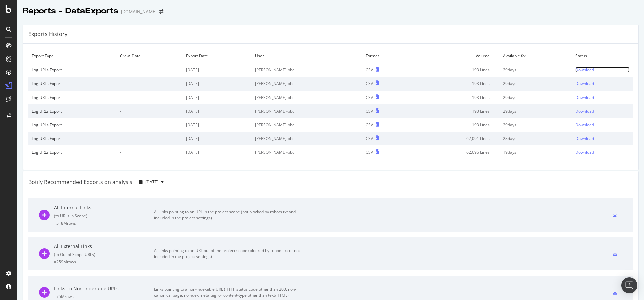 The width and height of the screenshot is (644, 300). I want to click on div: Open Intercom Messenger, so click(629, 285).